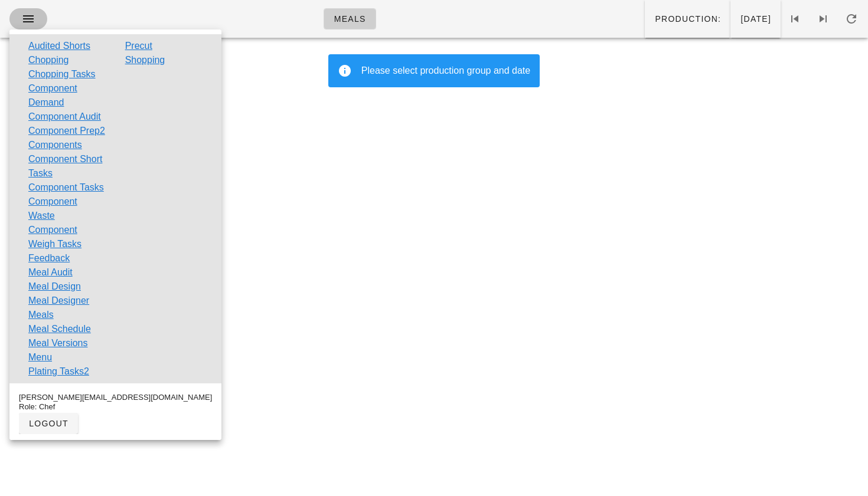 This screenshot has width=868, height=496. I want to click on a: Component Audit, so click(64, 117).